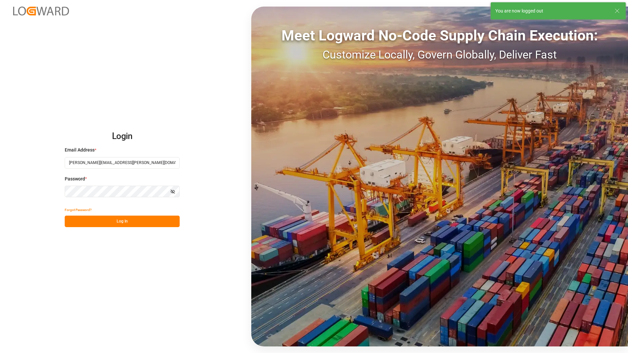 This screenshot has height=353, width=628. What do you see at coordinates (552, 11) in the screenshot?
I see `div: You are now logged out` at bounding box center [552, 11].